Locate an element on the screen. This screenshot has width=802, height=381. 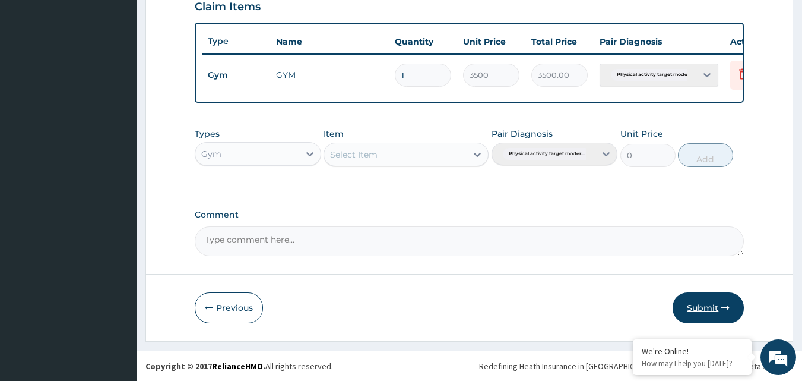
div: Select Item is located at coordinates (354, 154).